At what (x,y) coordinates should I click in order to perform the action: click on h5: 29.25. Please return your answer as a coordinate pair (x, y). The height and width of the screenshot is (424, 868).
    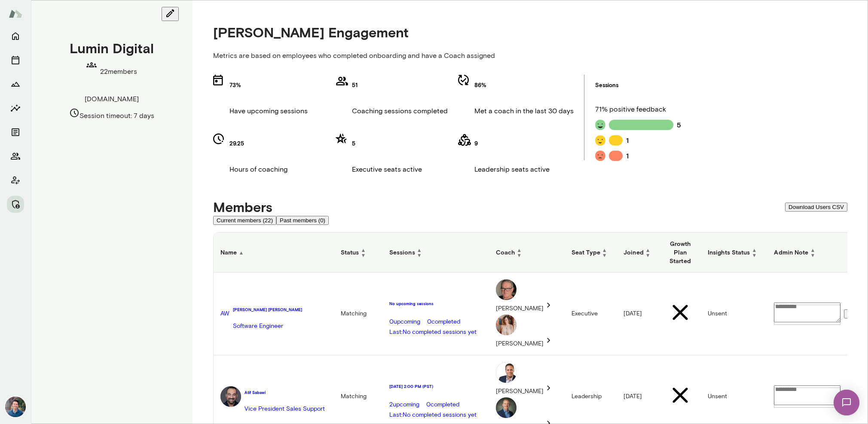
    Looking at the image, I should click on (258, 144).